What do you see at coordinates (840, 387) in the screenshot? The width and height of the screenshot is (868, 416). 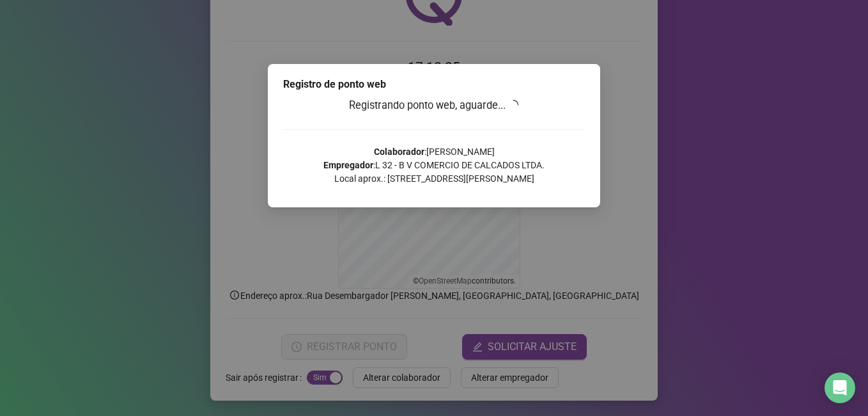 I see `div: Open Intercom Messenger` at bounding box center [840, 387].